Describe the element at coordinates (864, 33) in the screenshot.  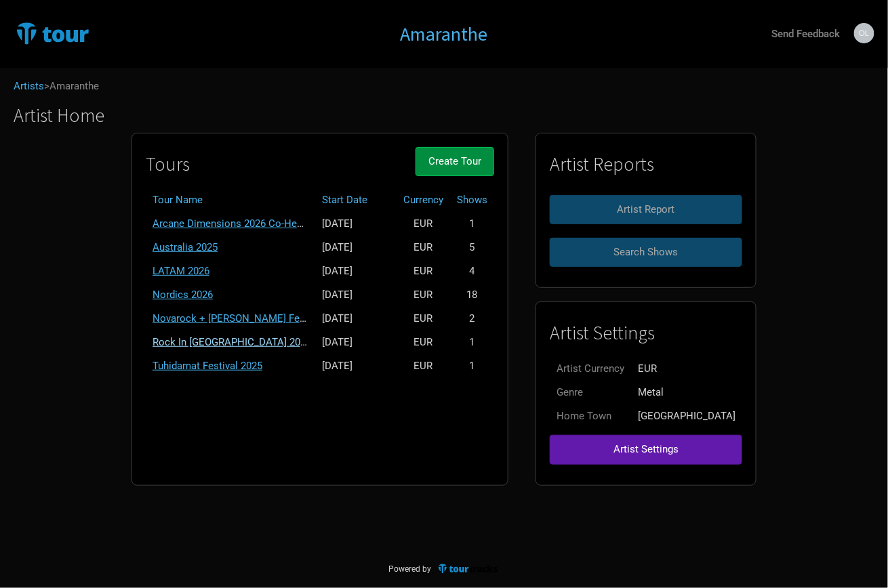
I see `img: Jan-Ole` at that location.